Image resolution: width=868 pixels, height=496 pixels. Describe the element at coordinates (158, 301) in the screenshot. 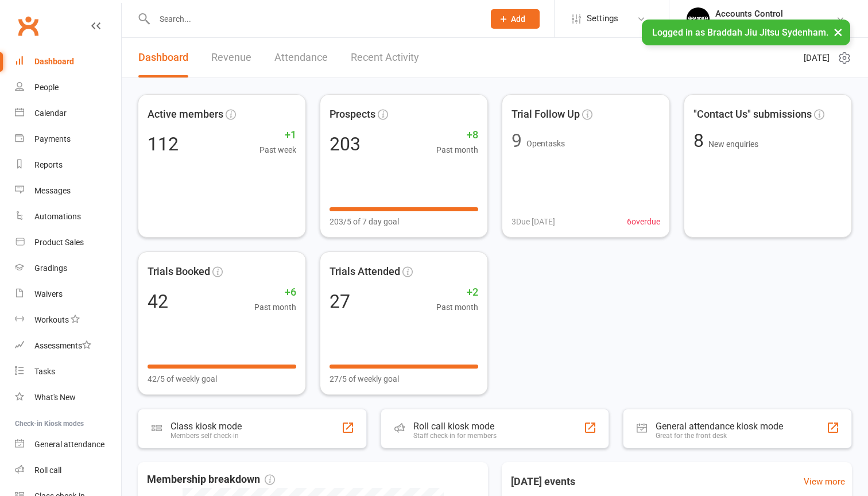

I see `div: 42` at that location.